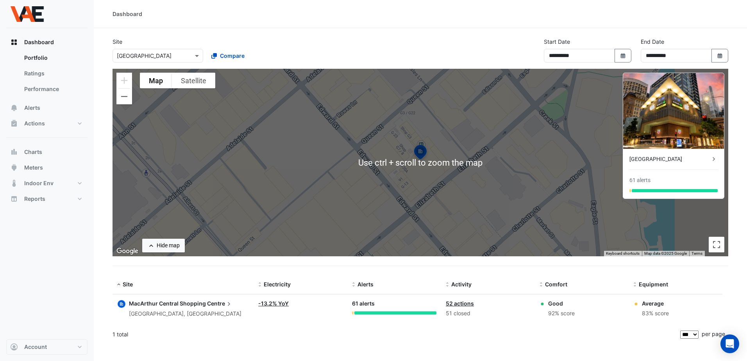 This screenshot has height=361, width=747. I want to click on img: Company Logo, so click(27, 14).